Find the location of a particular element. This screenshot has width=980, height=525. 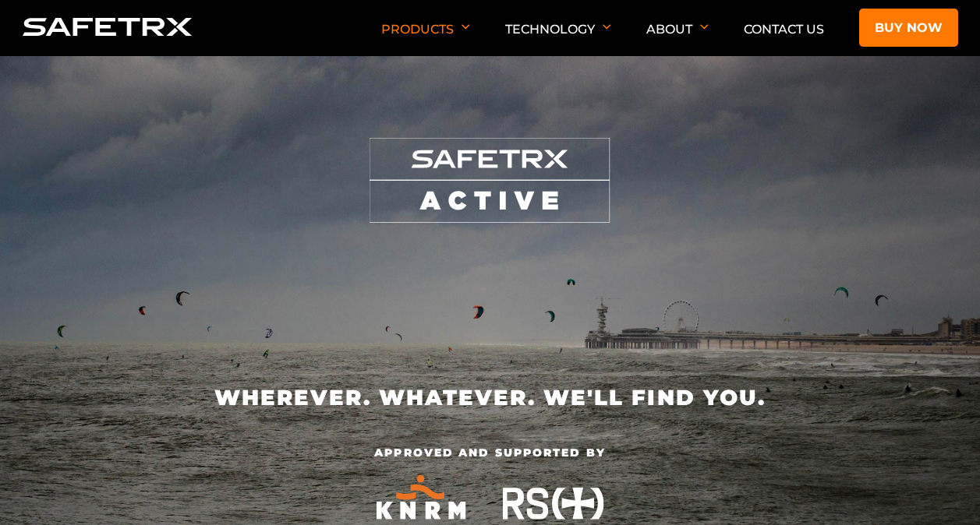

img: Logo SafeTrx is located at coordinates (108, 26).